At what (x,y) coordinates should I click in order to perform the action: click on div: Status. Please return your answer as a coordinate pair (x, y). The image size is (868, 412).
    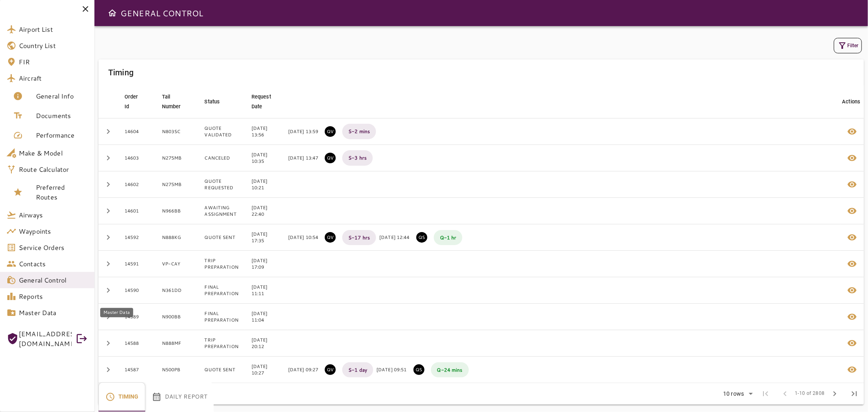
    Looking at the image, I should click on (212, 102).